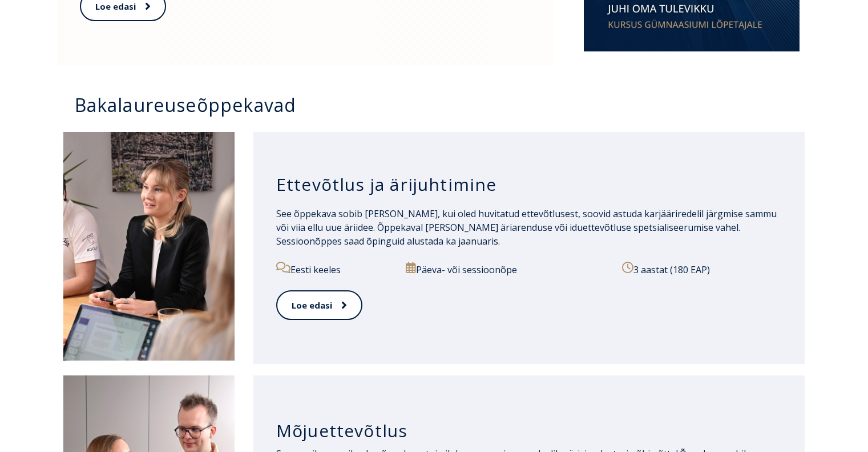  I want to click on h3: Ettevõtlus ja ärijuhtimine, so click(530, 185).